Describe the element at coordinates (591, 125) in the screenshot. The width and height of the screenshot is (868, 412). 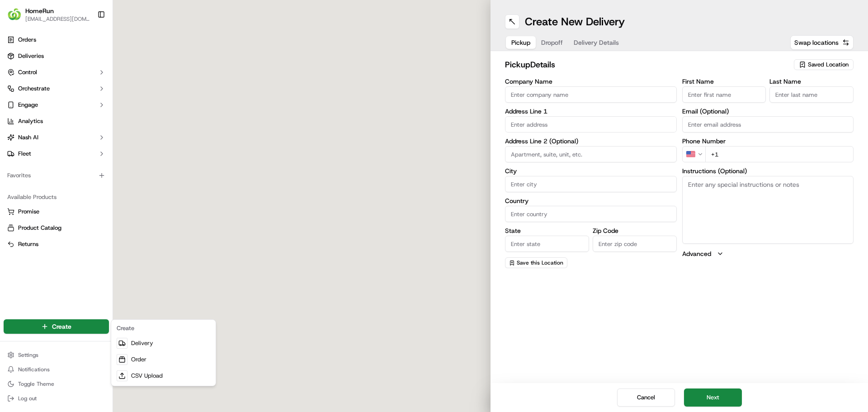
I see `input: Enter address` at that location.